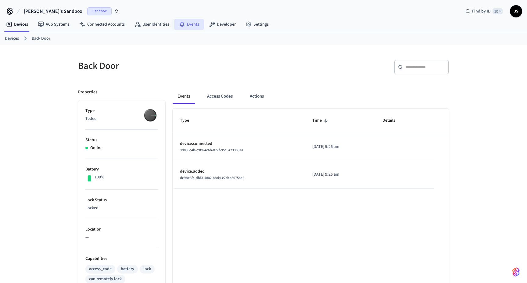 The height and width of the screenshot is (283, 527). I want to click on span: ⌘ K, so click(498, 11).